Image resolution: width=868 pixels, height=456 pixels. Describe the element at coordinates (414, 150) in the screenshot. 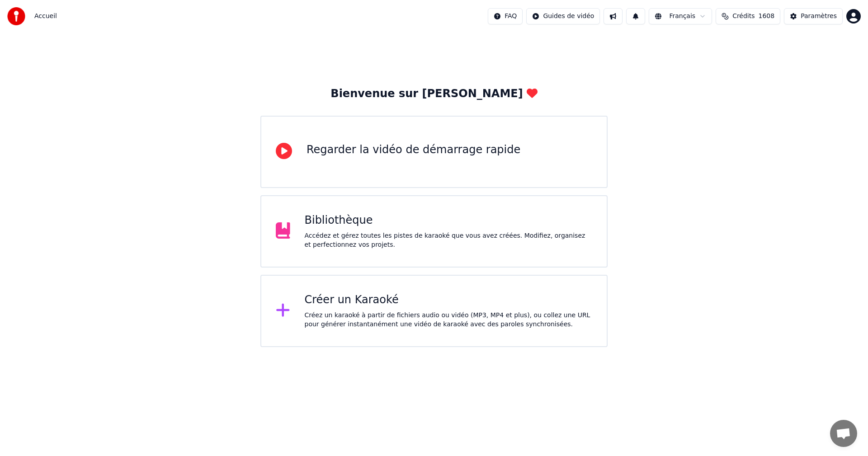

I see `div: Regarder la vidéo de démarrage rapide` at that location.